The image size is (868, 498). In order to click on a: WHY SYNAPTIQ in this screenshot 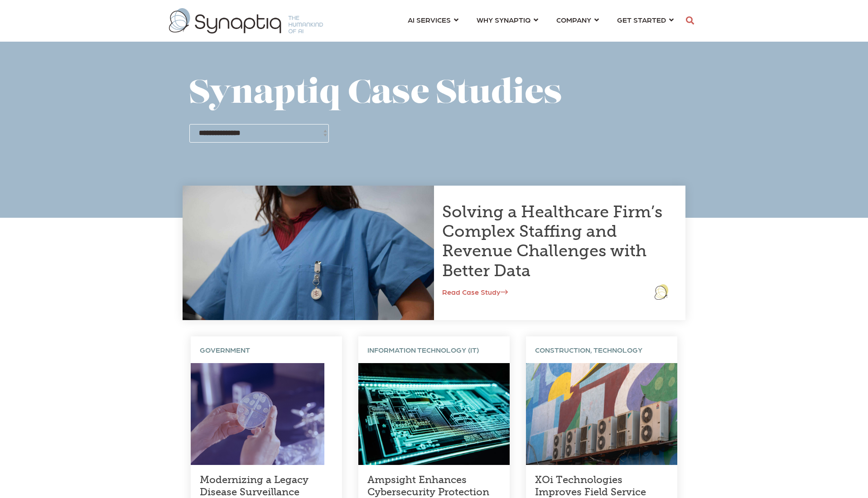, I will do `click(508, 19)`.